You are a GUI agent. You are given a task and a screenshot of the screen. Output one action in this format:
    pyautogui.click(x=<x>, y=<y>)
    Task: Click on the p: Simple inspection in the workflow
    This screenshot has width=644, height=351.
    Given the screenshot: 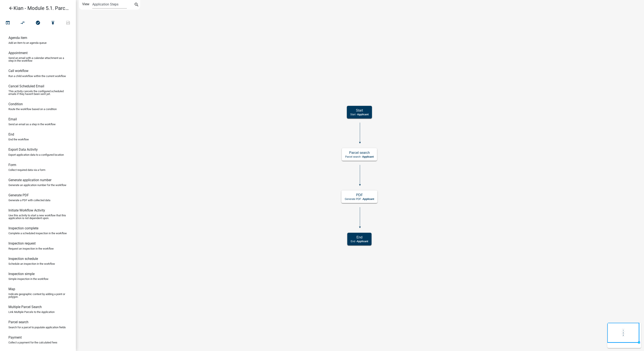 What is the action you would take?
    pyautogui.click(x=29, y=279)
    